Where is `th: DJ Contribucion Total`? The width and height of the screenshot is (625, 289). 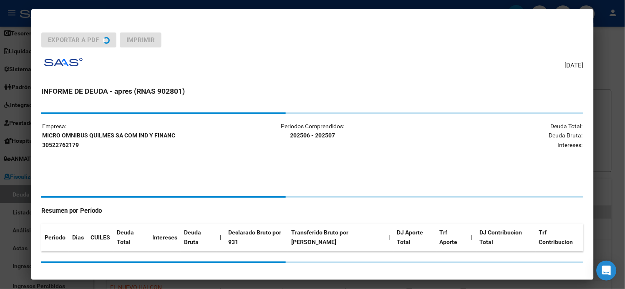
th: DJ Contribucion Total is located at coordinates (506, 238).